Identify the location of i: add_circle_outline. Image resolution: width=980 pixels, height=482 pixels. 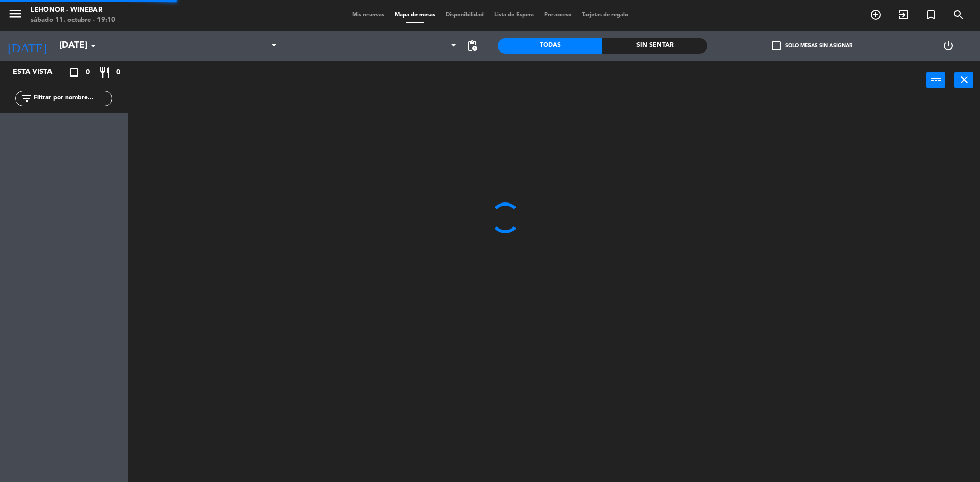
(876, 15).